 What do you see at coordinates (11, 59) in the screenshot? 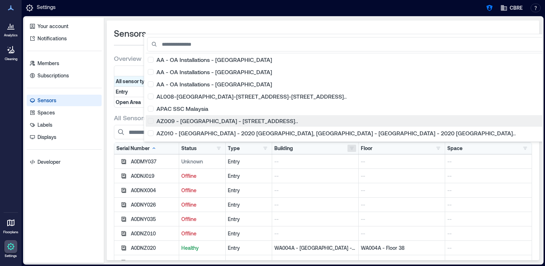
I see `p: Cleaning` at bounding box center [11, 59].